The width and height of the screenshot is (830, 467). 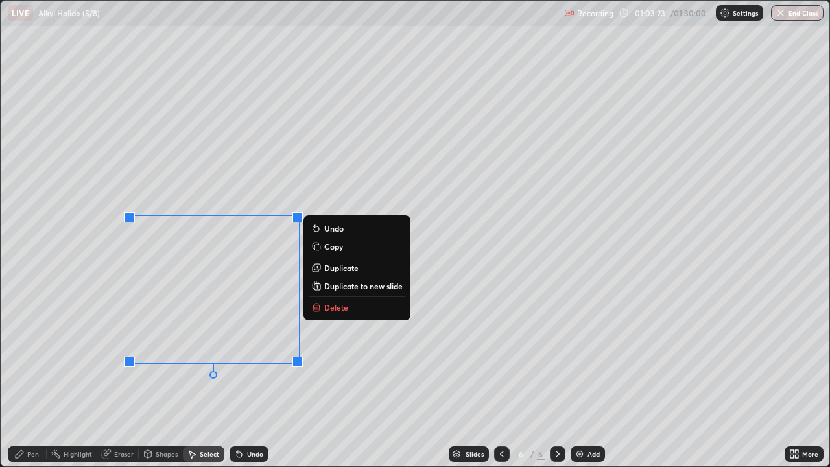 I want to click on button: Delete, so click(x=357, y=307).